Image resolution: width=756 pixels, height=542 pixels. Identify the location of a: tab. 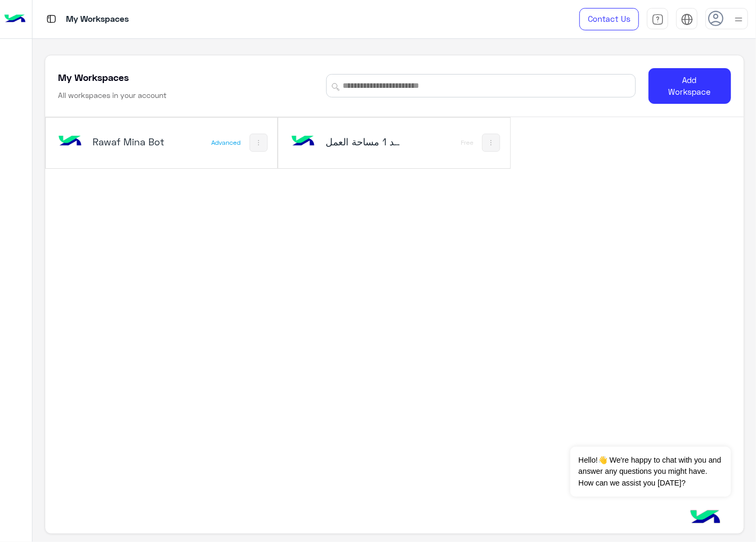
(658, 19).